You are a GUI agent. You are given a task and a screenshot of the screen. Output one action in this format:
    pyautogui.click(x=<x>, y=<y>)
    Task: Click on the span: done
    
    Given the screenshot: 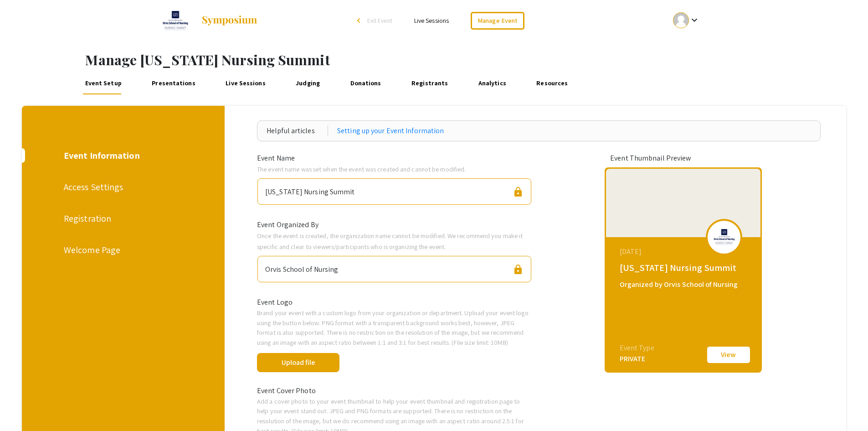 What is the action you would take?
    pyautogui.click(x=359, y=362)
    